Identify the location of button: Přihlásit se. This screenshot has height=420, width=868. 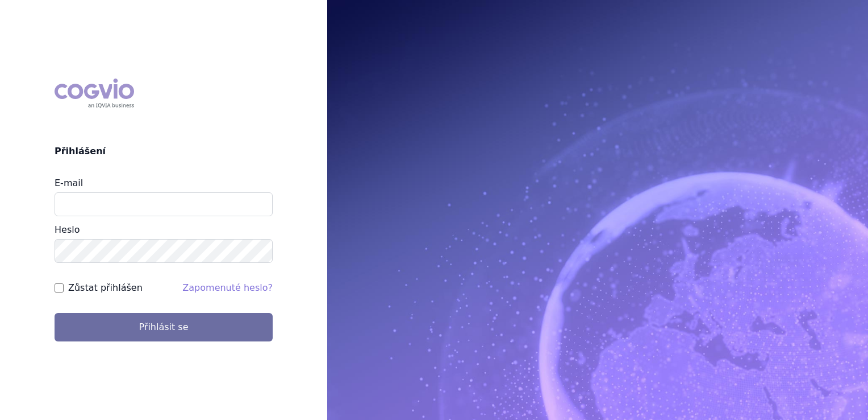
(164, 327).